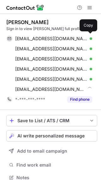 This screenshot has height=190, width=101. I want to click on button: Notes, so click(52, 178).